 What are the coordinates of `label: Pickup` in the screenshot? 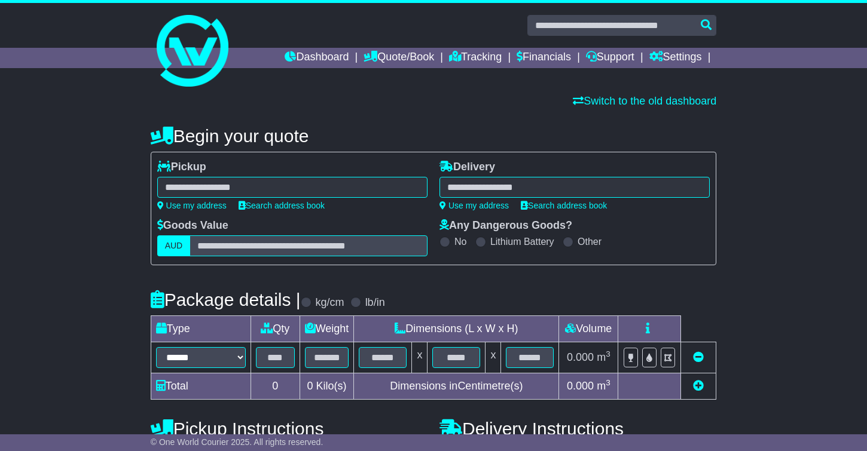 It's located at (182, 167).